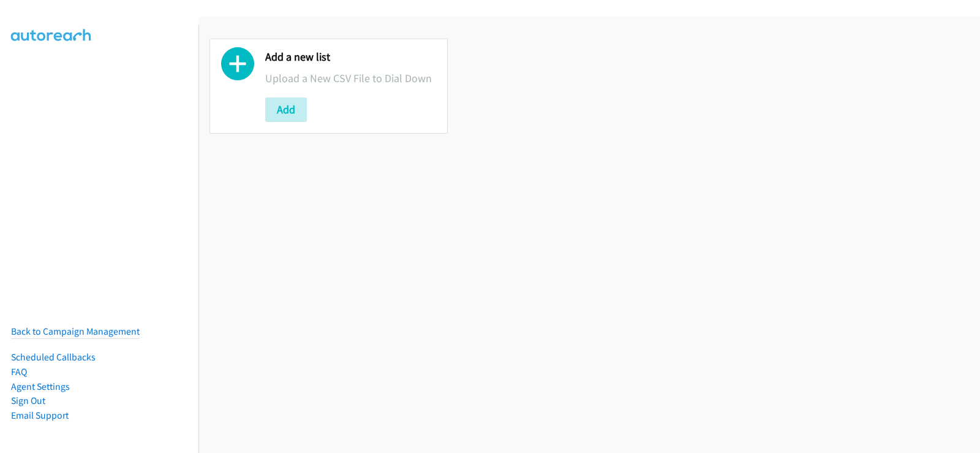 The width and height of the screenshot is (980, 453). Describe the element at coordinates (28, 400) in the screenshot. I see `a: Sign Out` at that location.